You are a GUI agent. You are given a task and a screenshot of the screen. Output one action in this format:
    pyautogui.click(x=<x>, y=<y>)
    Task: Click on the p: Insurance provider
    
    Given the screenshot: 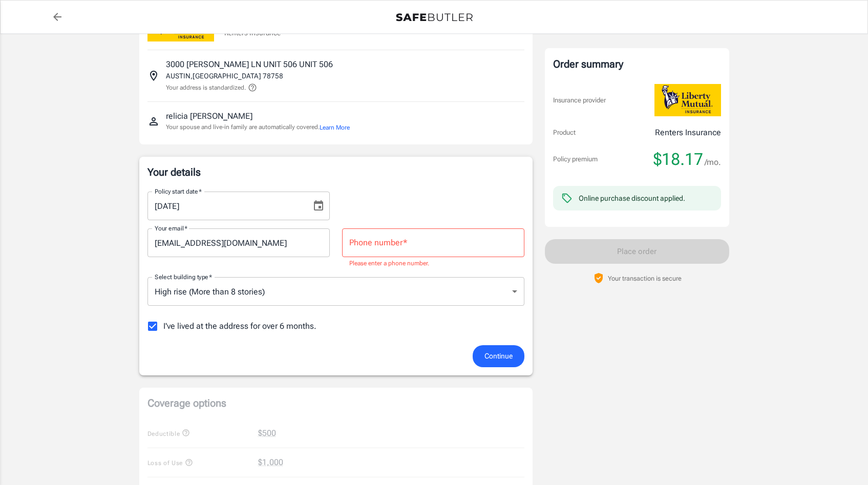 What is the action you would take?
    pyautogui.click(x=579, y=100)
    